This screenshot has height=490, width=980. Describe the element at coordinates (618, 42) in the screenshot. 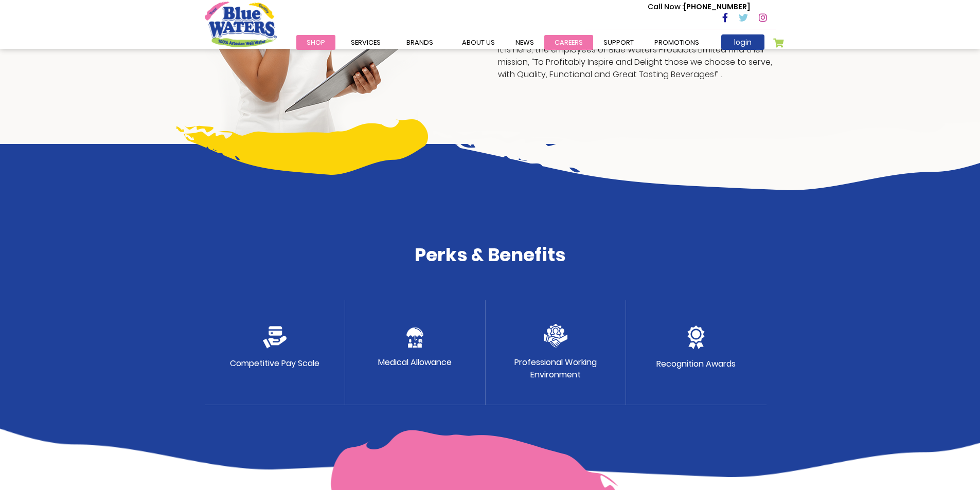

I see `a: support` at that location.